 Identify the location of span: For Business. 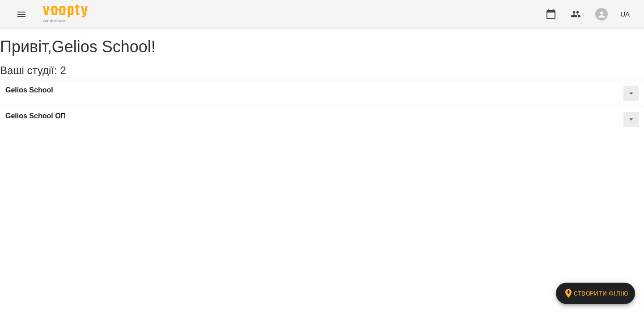
(65, 21).